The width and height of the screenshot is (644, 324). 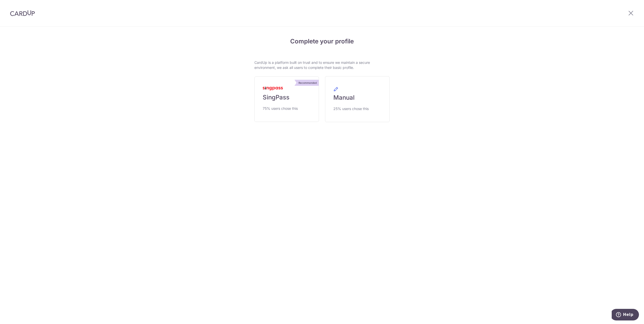 I want to click on h4: Complete your profile, so click(x=322, y=41).